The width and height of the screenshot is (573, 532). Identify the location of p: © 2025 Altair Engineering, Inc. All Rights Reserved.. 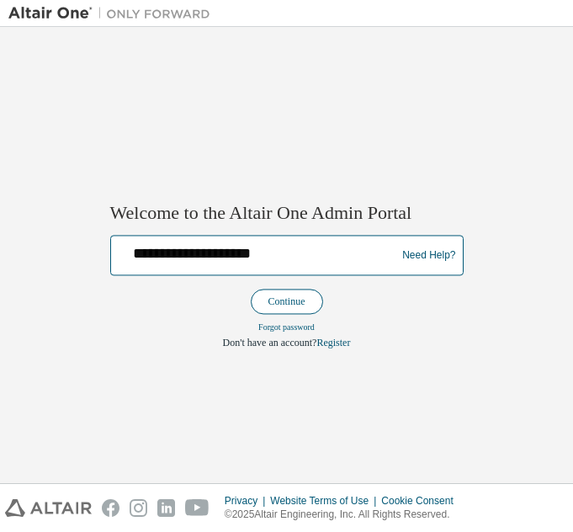
(344, 514).